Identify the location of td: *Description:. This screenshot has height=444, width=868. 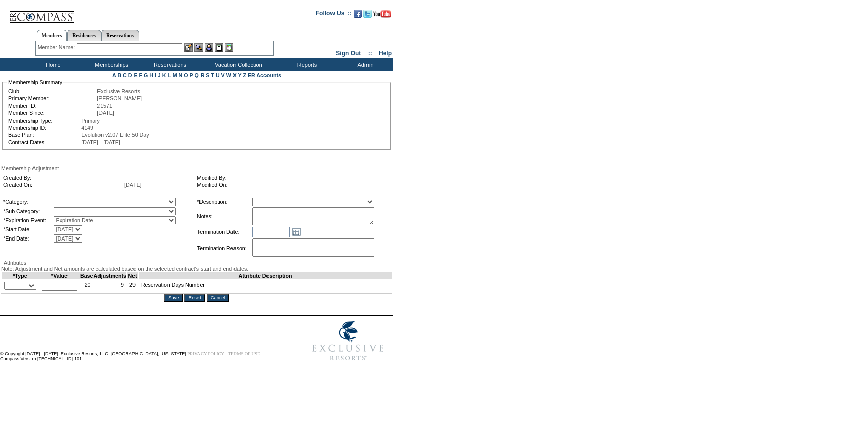
(224, 202).